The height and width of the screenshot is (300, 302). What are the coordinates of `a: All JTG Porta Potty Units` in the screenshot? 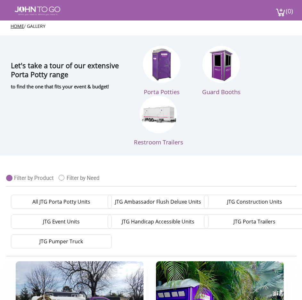 It's located at (61, 201).